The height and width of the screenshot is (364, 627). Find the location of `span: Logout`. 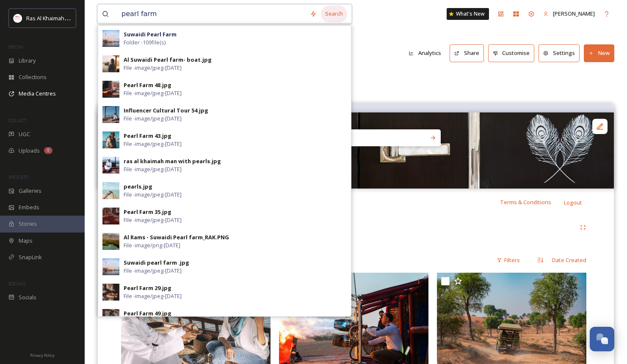

span: Logout is located at coordinates (573, 203).